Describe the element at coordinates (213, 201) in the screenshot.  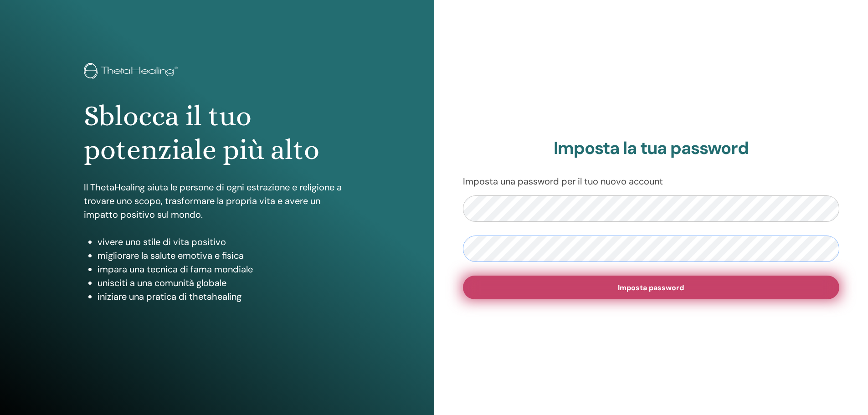
I see `font: Il ThetaHealing aiuta le persone di ogni estrazione e religione a trovare uno scopo, trasformare ...` at that location.